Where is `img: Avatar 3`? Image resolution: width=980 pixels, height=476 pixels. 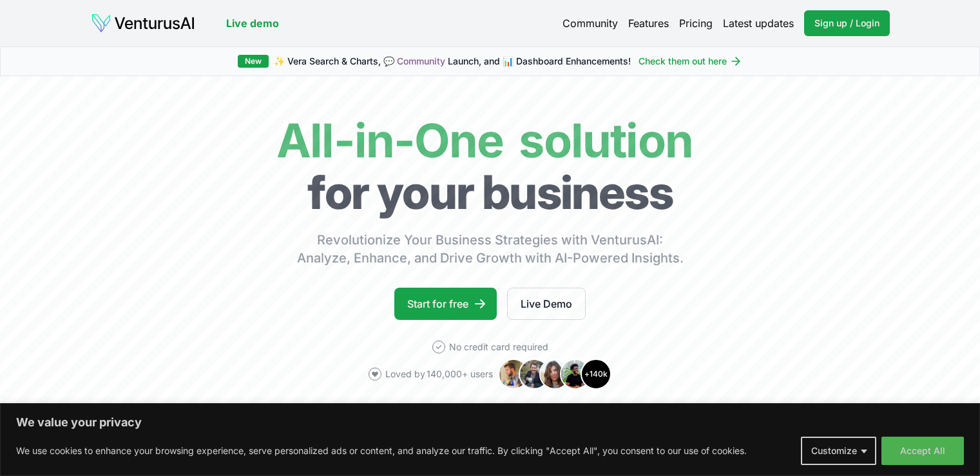
img: Avatar 3 is located at coordinates (555, 374).